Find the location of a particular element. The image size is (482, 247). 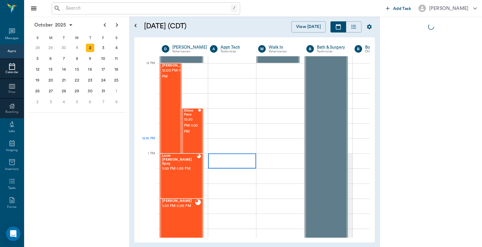

button: Close drawer is located at coordinates (34, 8).